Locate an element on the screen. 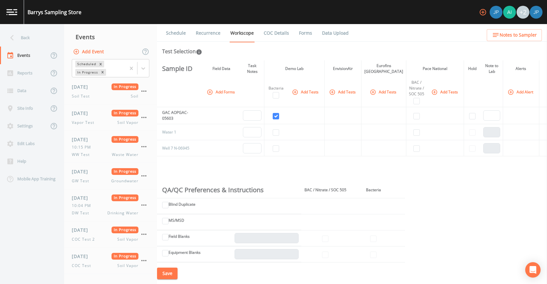 This screenshot has width=547, height=284. a: COC Details is located at coordinates (276, 33).